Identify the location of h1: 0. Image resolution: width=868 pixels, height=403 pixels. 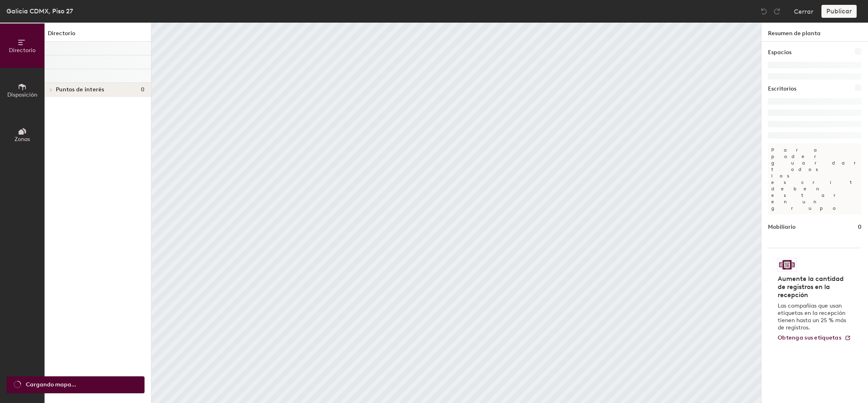
(860, 227).